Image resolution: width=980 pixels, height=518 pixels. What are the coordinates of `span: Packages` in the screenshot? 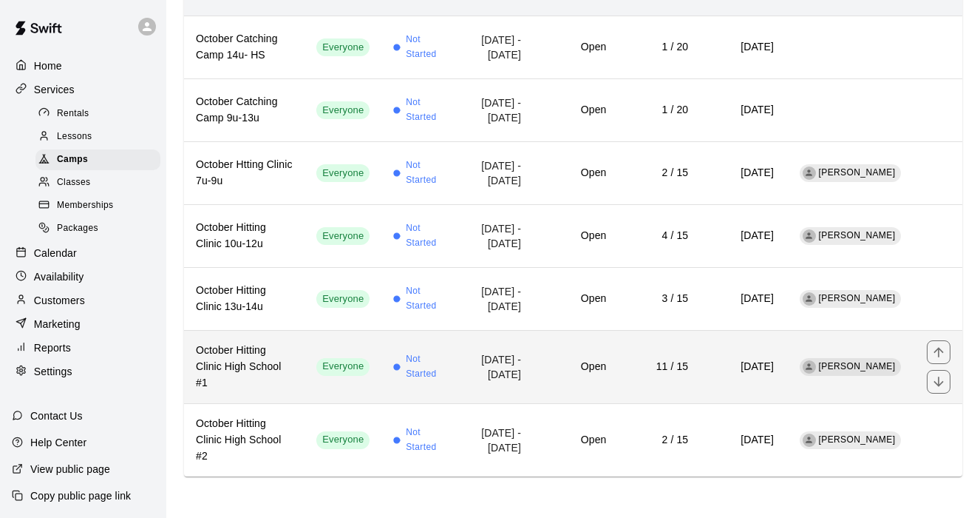 It's located at (77, 228).